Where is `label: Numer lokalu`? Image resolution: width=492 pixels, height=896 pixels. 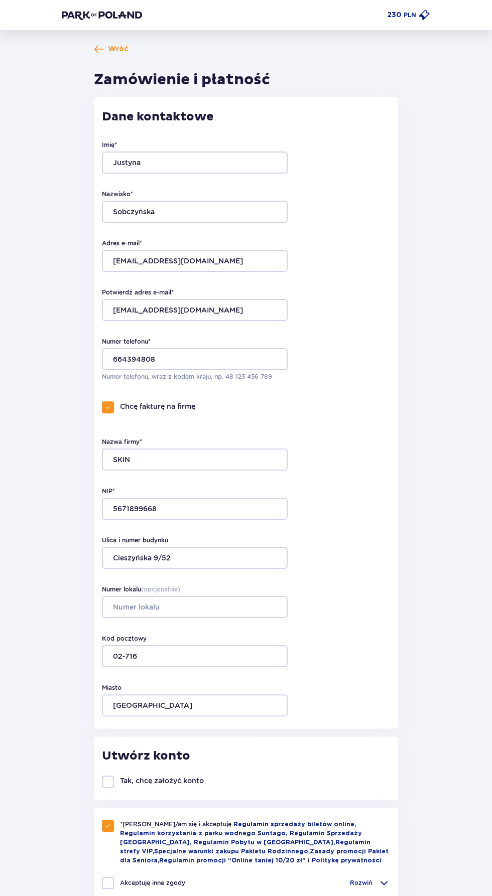
label: Numer lokalu is located at coordinates (141, 590).